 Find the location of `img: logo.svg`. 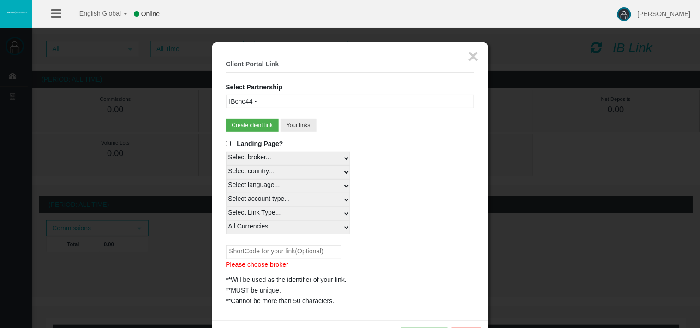

img: logo.svg is located at coordinates (16, 12).